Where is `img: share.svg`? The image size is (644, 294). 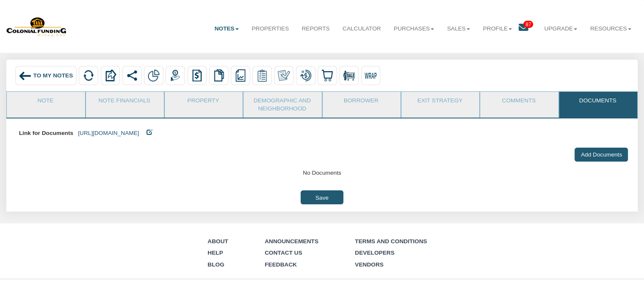
img: share.svg is located at coordinates (132, 75).